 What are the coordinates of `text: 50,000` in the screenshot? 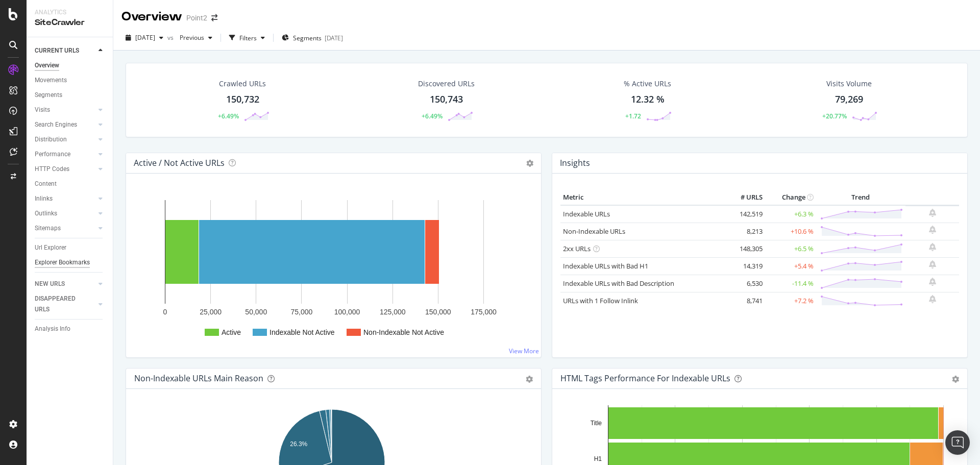 It's located at (256, 312).